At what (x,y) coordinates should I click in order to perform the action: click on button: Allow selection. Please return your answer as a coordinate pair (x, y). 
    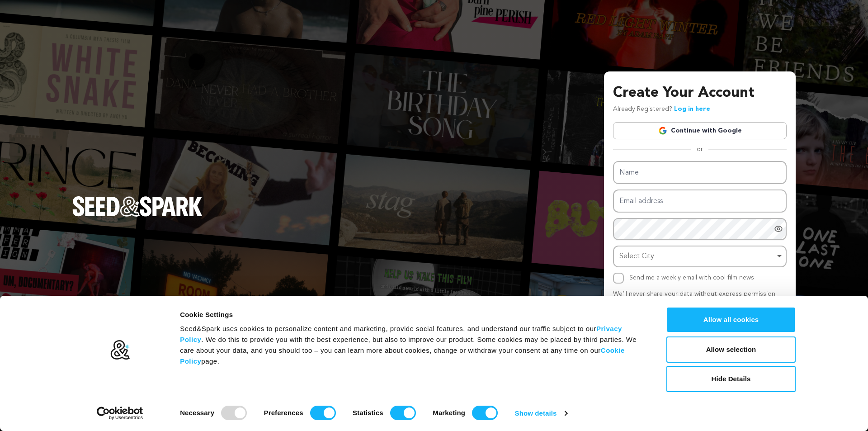
    Looking at the image, I should click on (731, 350).